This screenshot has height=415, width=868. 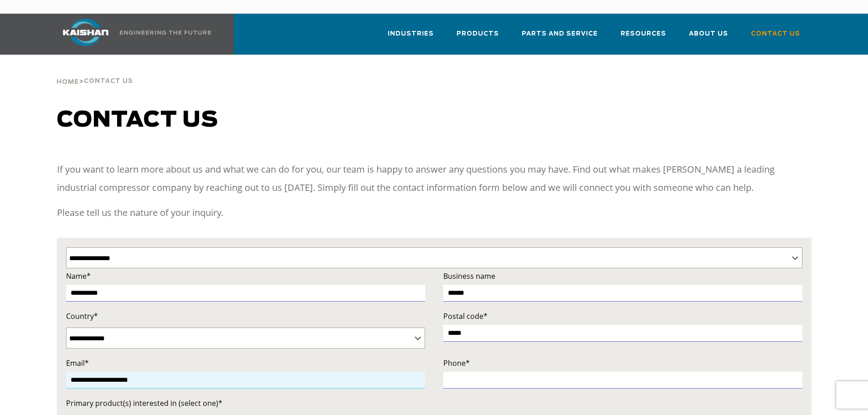 What do you see at coordinates (434, 213) in the screenshot?
I see `p: Please tell us the nature of your inquiry.` at bounding box center [434, 213].